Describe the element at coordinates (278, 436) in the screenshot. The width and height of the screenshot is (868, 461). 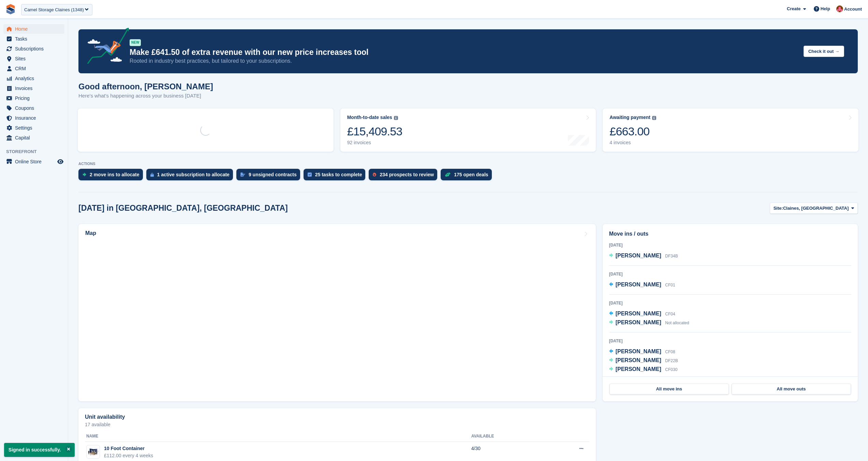
I see `th: Name` at that location.